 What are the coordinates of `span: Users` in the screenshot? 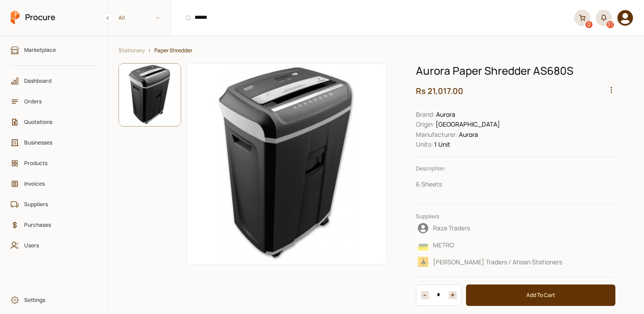 It's located at (57, 245).